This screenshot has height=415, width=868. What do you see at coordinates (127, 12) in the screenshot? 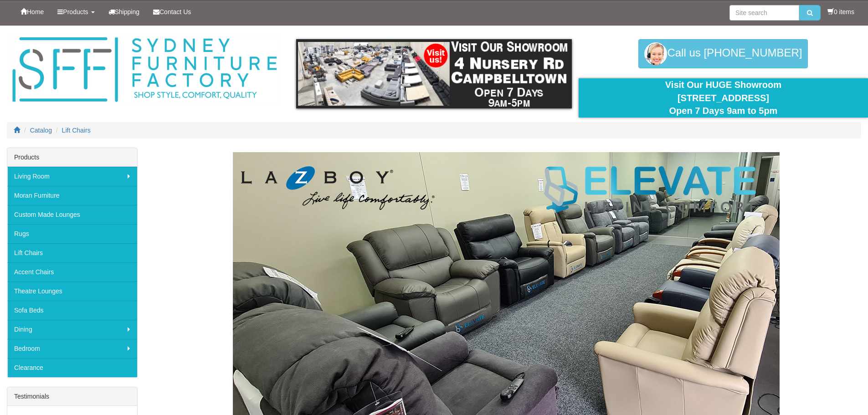
I see `span: Shipping` at bounding box center [127, 12].